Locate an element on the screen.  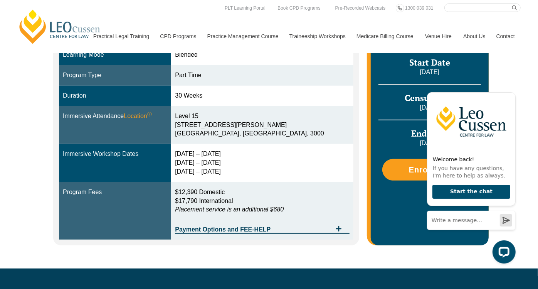
a: Venue Hire is located at coordinates (438, 36).